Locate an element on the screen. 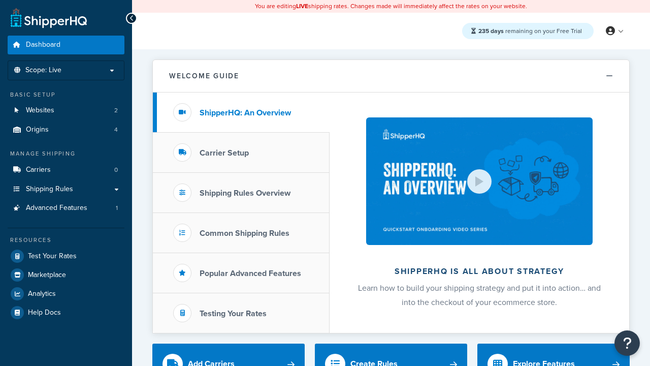 Image resolution: width=650 pixels, height=366 pixels. li: Test Your Rates is located at coordinates (66, 256).